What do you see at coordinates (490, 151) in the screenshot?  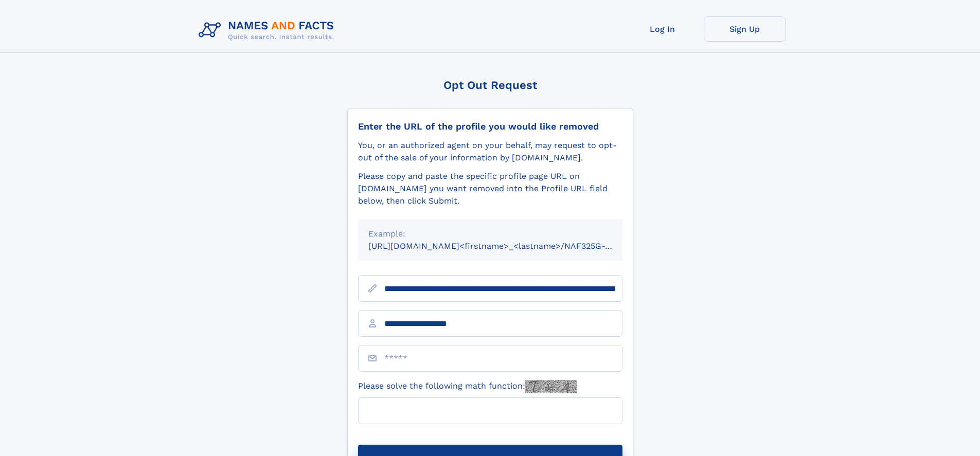 I see `div: You, or an authorized agent on your behalf, may request to opt-out of the sale of your informatio...` at bounding box center [490, 151].